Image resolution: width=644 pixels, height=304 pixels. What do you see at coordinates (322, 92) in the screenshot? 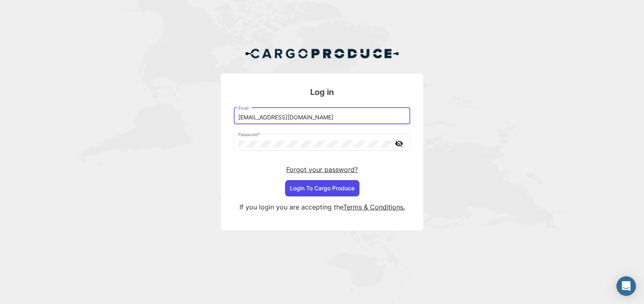
I see `h3: Log in` at bounding box center [322, 92].